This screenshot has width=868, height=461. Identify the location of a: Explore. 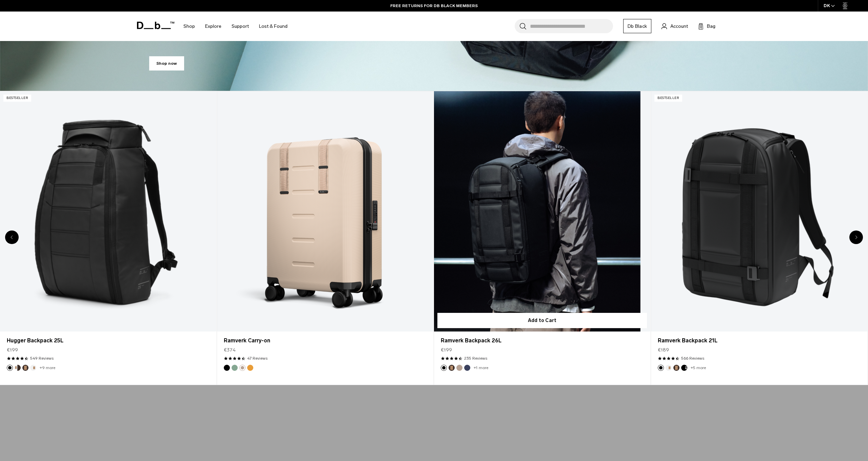
(213, 26).